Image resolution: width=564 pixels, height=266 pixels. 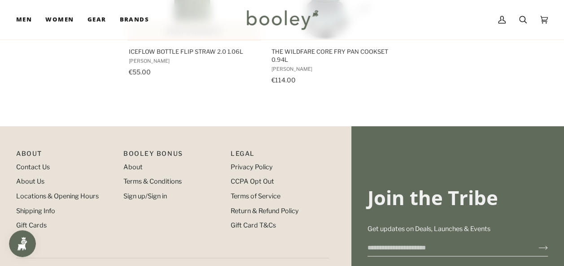 I want to click on a: Shipping Info, so click(x=35, y=211).